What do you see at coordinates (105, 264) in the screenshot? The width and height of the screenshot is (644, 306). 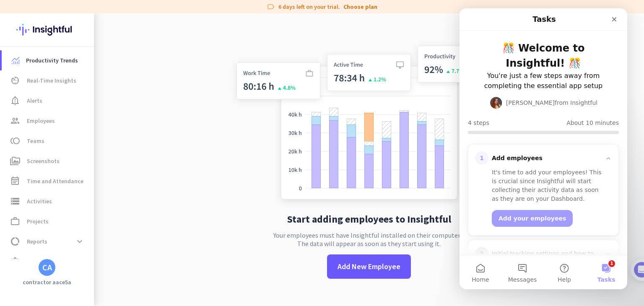 I see `button: Help` at bounding box center [105, 264].